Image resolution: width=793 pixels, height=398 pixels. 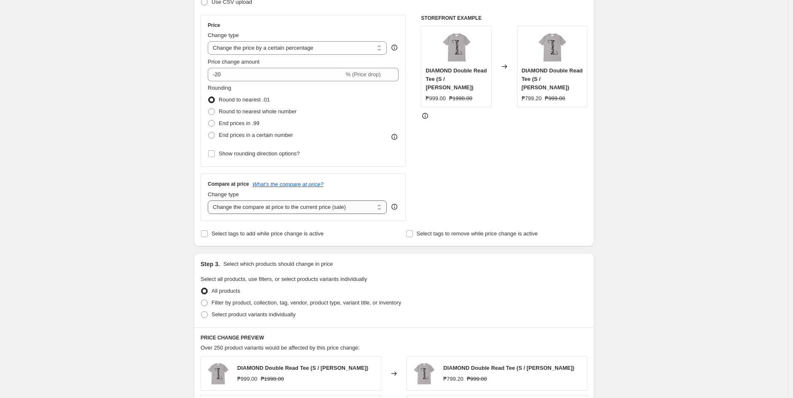 What do you see at coordinates (210, 264) in the screenshot?
I see `h2: Step 3.` at bounding box center [210, 264].